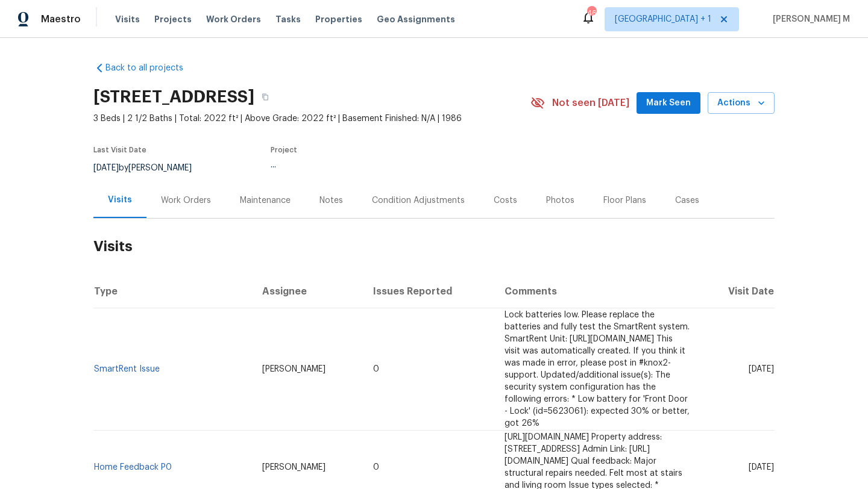 Image resolution: width=868 pixels, height=489 pixels. I want to click on a: SmartRent Issue, so click(126, 369).